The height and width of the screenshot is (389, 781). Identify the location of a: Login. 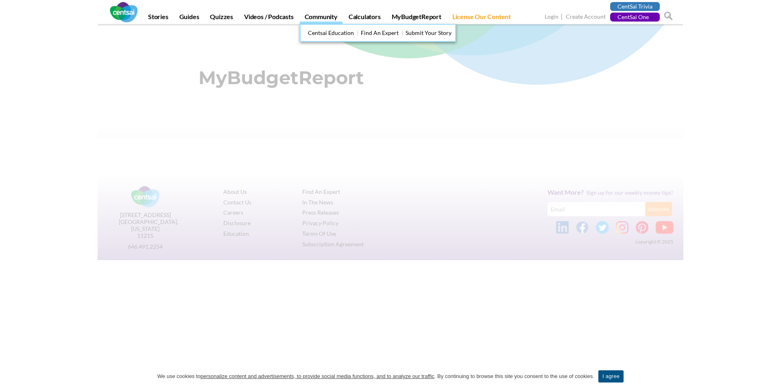
(552, 17).